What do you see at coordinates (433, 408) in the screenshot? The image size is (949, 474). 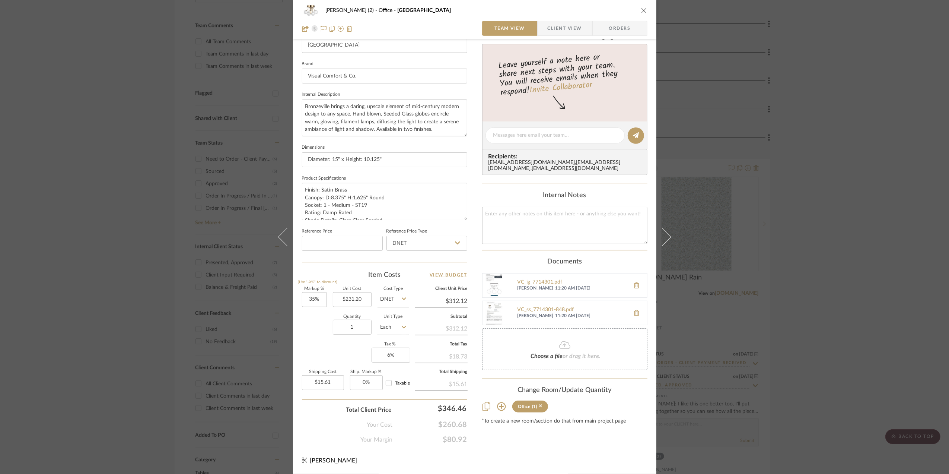 I see `div: $346.46` at bounding box center [433, 408].